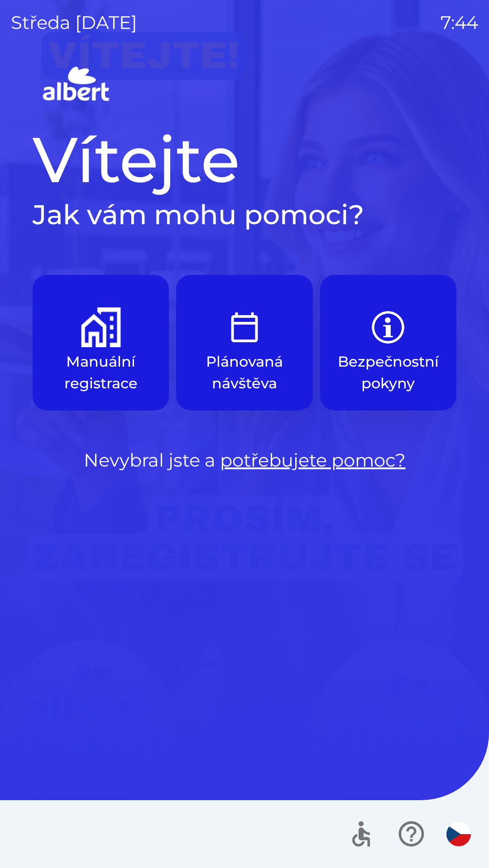 The height and width of the screenshot is (868, 489). What do you see at coordinates (244, 85) in the screenshot?
I see `img: Logo` at bounding box center [244, 85].